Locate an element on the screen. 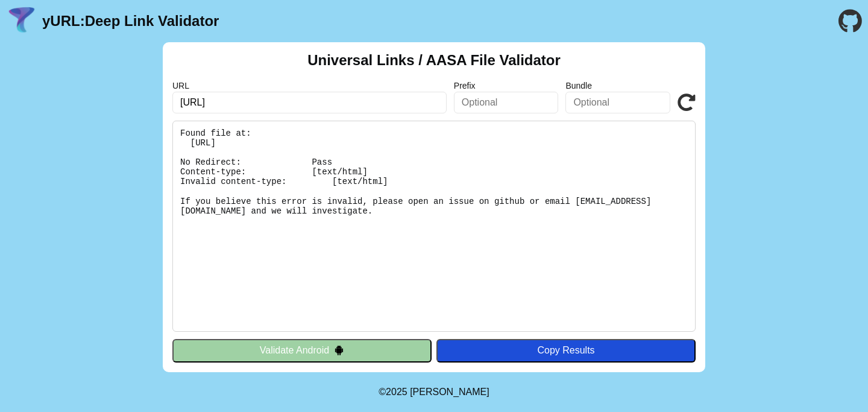 Image resolution: width=868 pixels, height=412 pixels. label: Prefix is located at coordinates (506, 86).